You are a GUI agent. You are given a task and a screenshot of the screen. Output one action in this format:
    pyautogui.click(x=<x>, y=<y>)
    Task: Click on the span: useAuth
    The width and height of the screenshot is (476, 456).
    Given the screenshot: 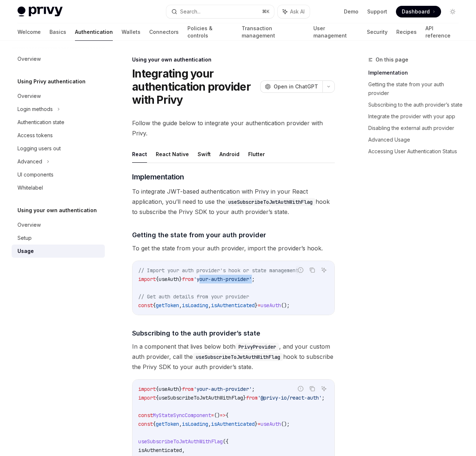 What is the action you would take?
    pyautogui.click(x=271, y=424)
    